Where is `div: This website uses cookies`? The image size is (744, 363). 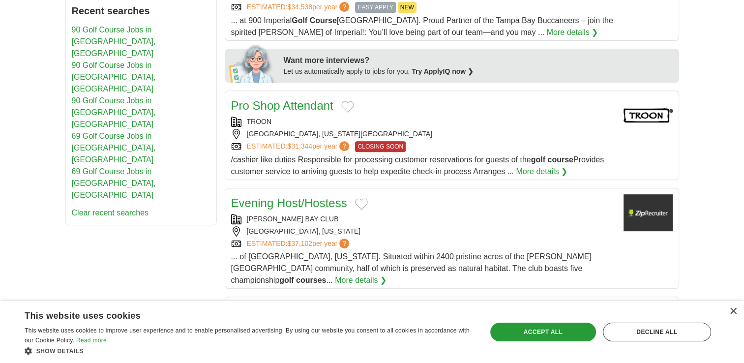
div: This website uses cookies is located at coordinates (236, 314).